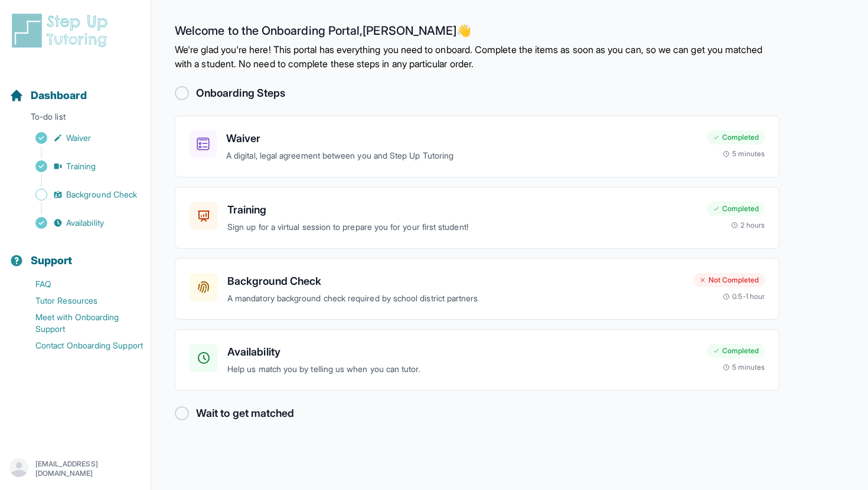 The width and height of the screenshot is (868, 490). What do you see at coordinates (455, 298) in the screenshot?
I see `p: A mandatory background check required by school district partners` at bounding box center [455, 298].